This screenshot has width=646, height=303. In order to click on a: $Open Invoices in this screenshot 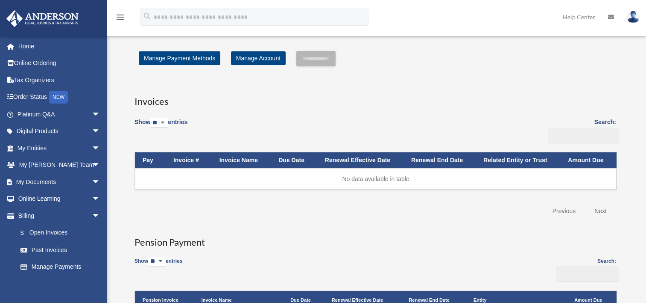, I will do `click(58, 232)`.